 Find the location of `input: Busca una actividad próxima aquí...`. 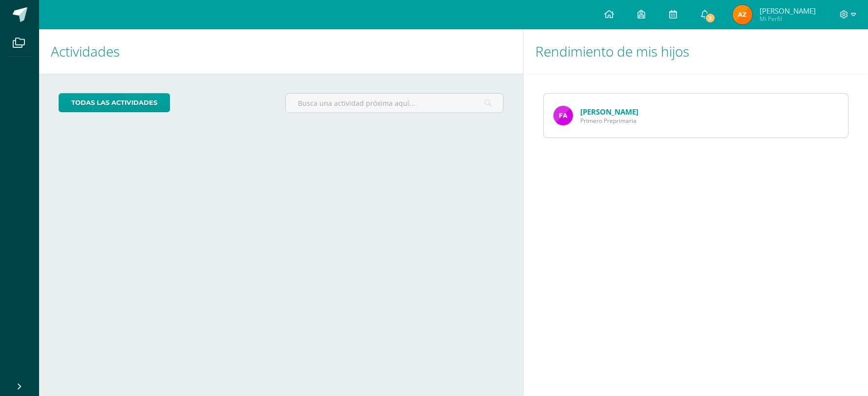

input: Busca una actividad próxima aquí... is located at coordinates (394, 103).